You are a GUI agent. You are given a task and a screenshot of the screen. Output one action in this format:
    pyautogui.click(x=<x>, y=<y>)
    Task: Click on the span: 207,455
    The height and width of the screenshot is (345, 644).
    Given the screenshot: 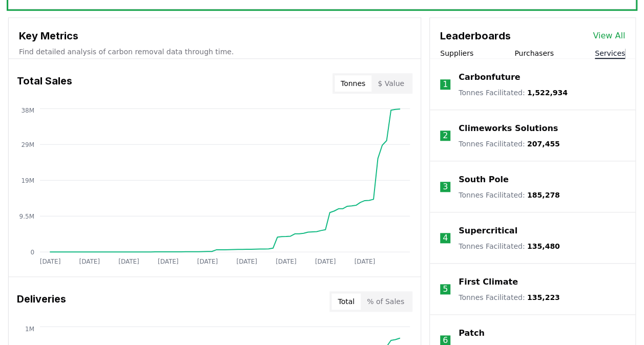 What is the action you would take?
    pyautogui.click(x=544, y=144)
    